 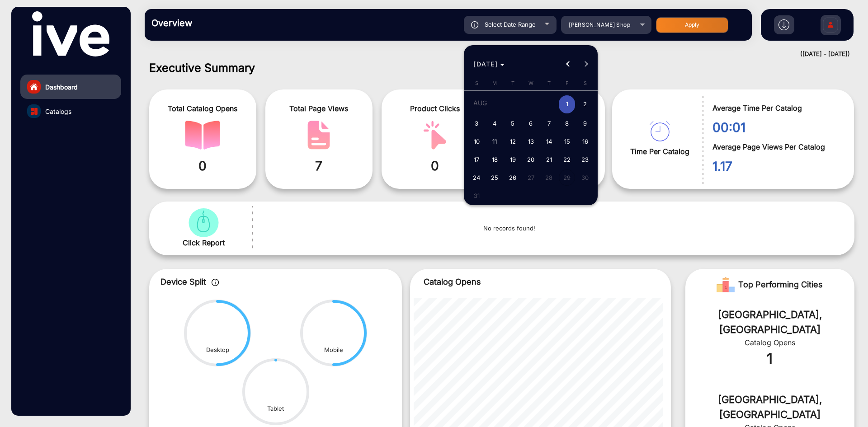 What do you see at coordinates (513, 104) in the screenshot?
I see `td: AUG` at bounding box center [513, 104].